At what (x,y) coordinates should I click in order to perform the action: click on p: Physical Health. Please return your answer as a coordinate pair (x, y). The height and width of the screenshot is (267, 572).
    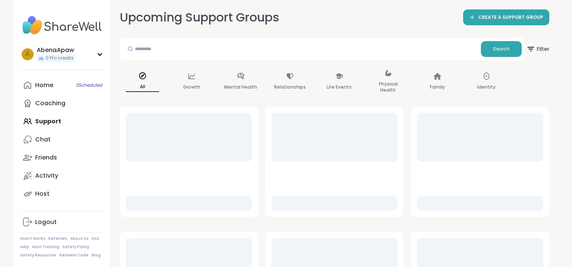
    Looking at the image, I should click on (388, 87).